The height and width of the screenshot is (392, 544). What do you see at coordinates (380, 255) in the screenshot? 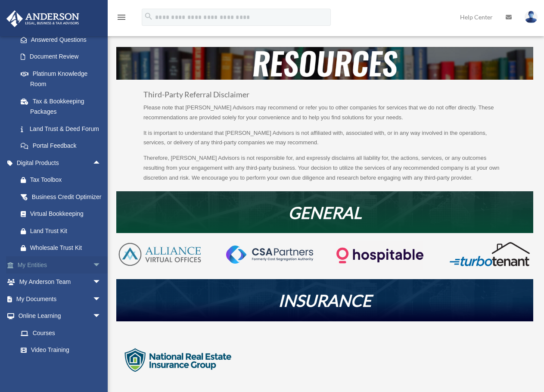
I see `img: Logo-transparent-dark` at bounding box center [380, 255].